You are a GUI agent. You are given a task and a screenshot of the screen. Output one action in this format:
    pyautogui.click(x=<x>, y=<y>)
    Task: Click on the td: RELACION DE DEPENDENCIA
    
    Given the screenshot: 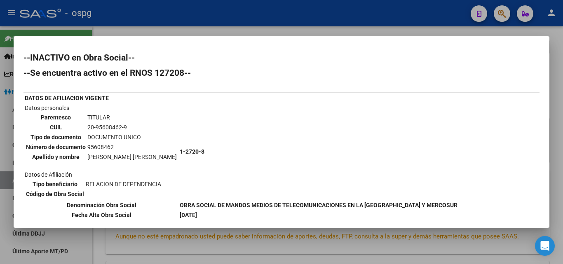 What is the action you would take?
    pyautogui.click(x=123, y=184)
    